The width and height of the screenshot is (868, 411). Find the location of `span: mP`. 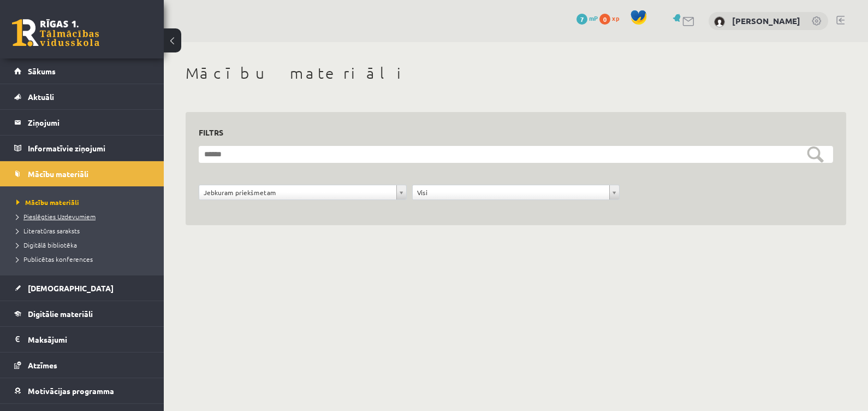

span: mP is located at coordinates (593, 18).